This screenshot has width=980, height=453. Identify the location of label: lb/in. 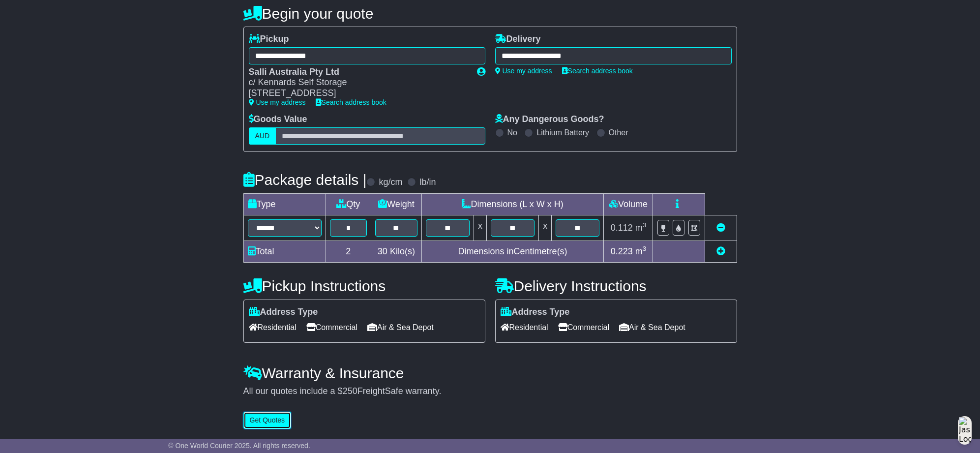
(427, 182).